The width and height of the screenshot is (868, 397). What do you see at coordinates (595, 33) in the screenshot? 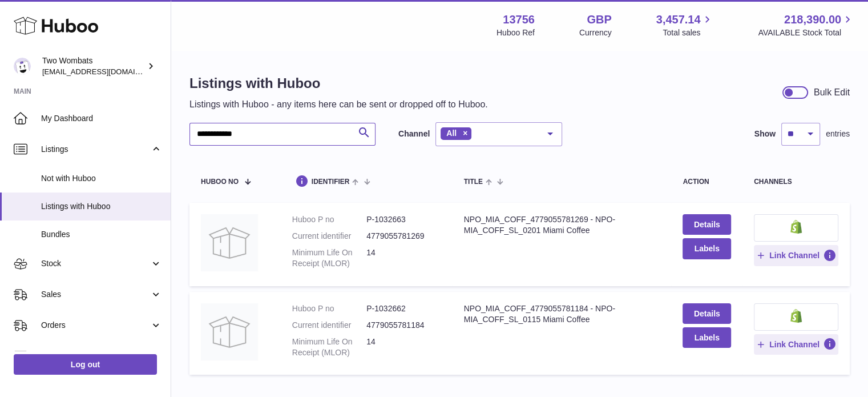
I see `div: Currency` at bounding box center [595, 33].